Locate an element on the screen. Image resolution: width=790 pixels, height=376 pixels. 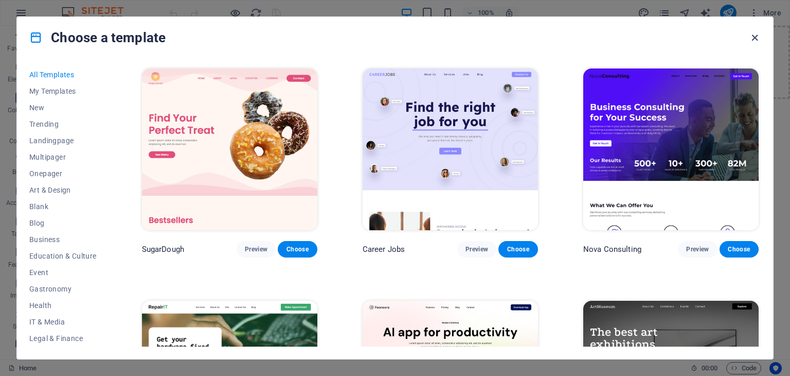
img: Career Jobs is located at coordinates (450, 149).